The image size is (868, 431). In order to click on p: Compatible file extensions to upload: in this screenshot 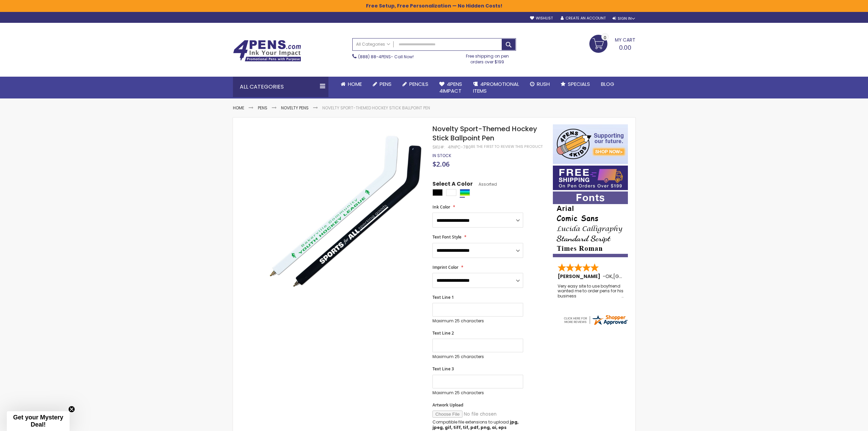, I will do `click(478, 424)`.